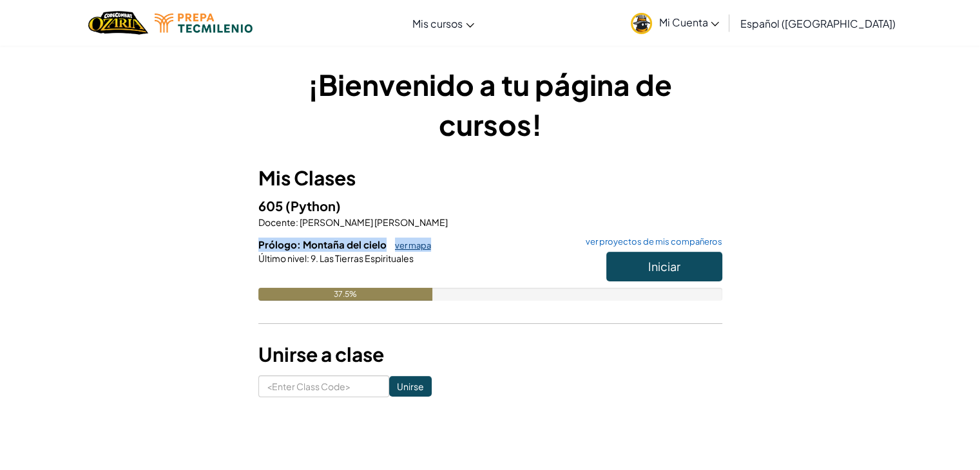 This screenshot has height=470, width=980. What do you see at coordinates (490, 178) in the screenshot?
I see `h3: Mis Clases` at bounding box center [490, 178].